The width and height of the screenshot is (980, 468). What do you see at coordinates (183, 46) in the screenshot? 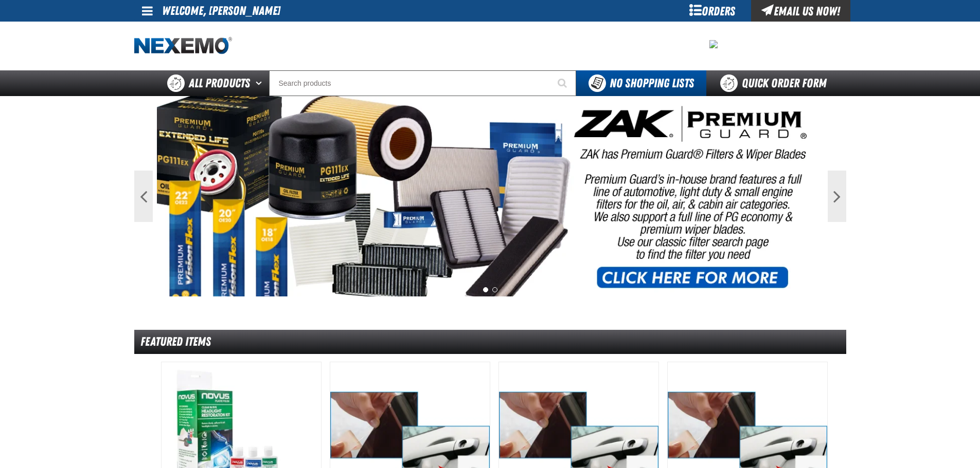
I see `img: Nexemo logo` at bounding box center [183, 46].